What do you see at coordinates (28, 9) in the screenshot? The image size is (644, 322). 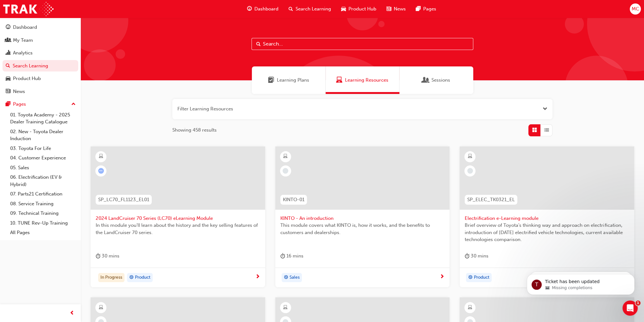 I see `a: Trak` at bounding box center [28, 9].